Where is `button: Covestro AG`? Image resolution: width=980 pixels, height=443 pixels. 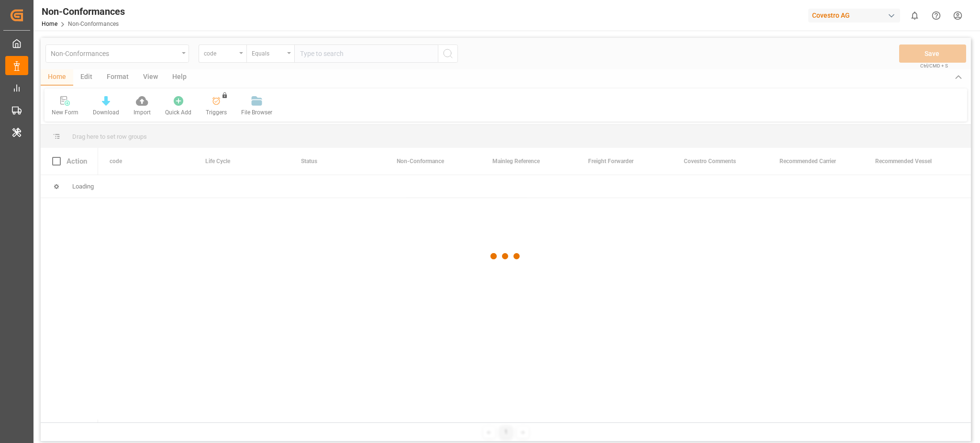 button: Covestro AG is located at coordinates (856, 15).